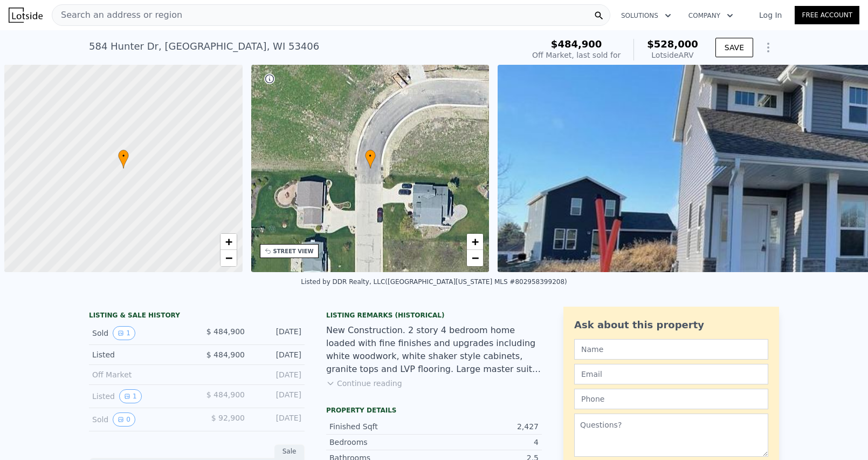  I want to click on a: Free Account, so click(827, 15).